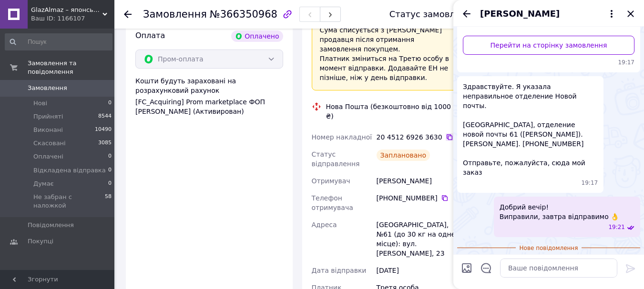 Image resolution: width=644 pixels, height=289 pixels. What do you see at coordinates (103, 130) in the screenshot?
I see `span: 10490` at bounding box center [103, 130].